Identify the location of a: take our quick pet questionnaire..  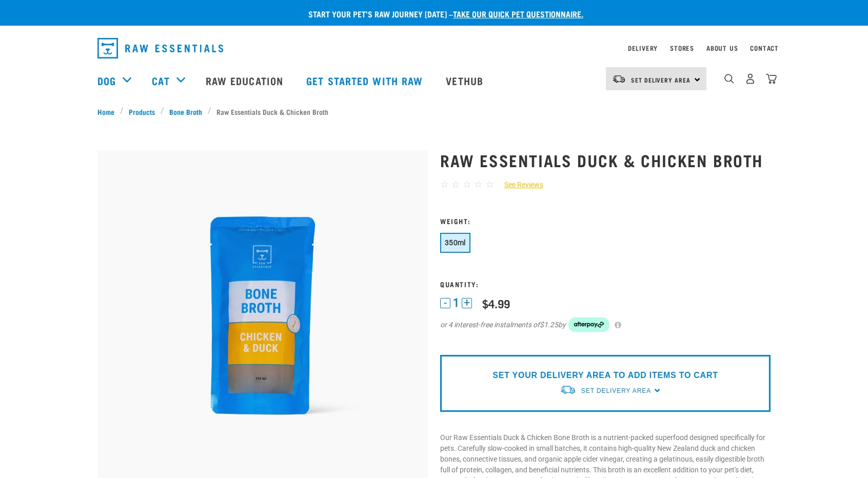
(518, 14).